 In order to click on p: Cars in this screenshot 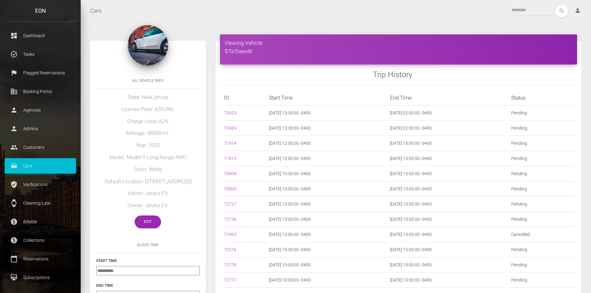, I will do `click(40, 166)`.